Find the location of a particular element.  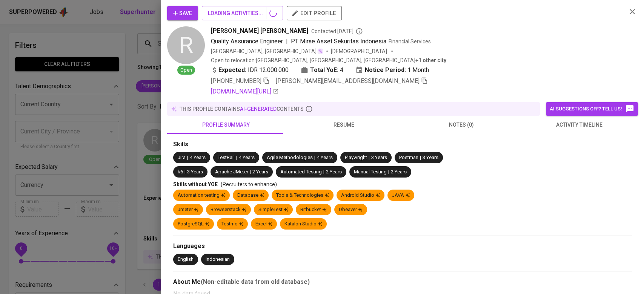

span: PT Mirae Asset Sekuritas Indonesia is located at coordinates (339, 41).